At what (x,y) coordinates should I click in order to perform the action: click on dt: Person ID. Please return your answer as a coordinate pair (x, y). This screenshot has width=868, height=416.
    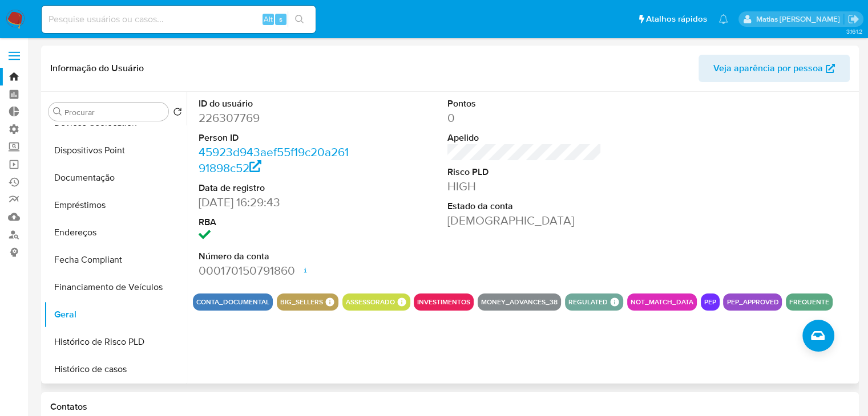
    Looking at the image, I should click on (276, 138).